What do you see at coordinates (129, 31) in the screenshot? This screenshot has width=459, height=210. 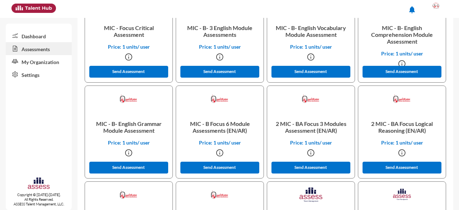 I see `p: MIC - Focus Critical Assessment` at bounding box center [129, 31].